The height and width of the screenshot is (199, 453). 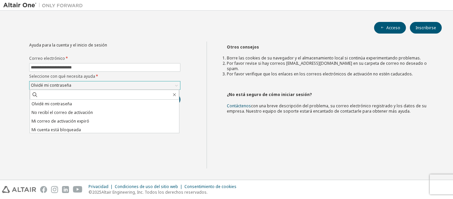 What do you see at coordinates (270, 94) in the screenshot?
I see `font: ¿No está seguro de cómo iniciar sesión?` at bounding box center [270, 94].